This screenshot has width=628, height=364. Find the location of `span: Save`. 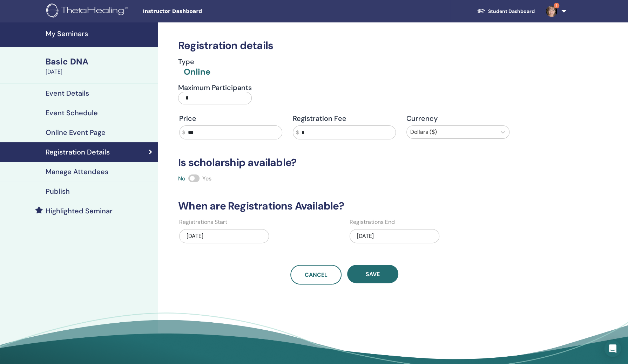

span: Save is located at coordinates (373, 274).